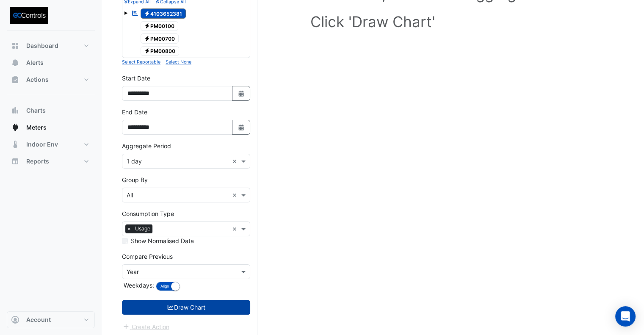 This screenshot has width=644, height=335. I want to click on button: Select Reportable, so click(141, 62).